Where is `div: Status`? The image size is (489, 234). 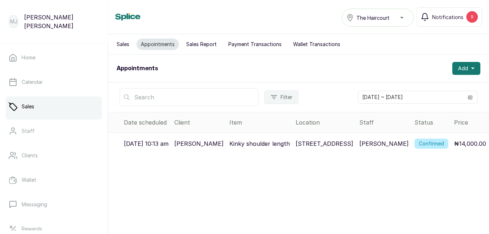
div: Status is located at coordinates (431, 122).